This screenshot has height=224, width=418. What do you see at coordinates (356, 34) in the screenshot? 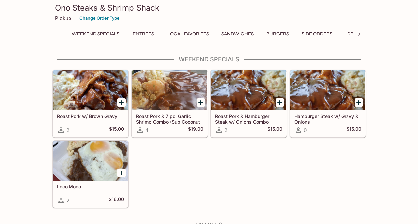
I see `button: Drinks` at bounding box center [356, 34].